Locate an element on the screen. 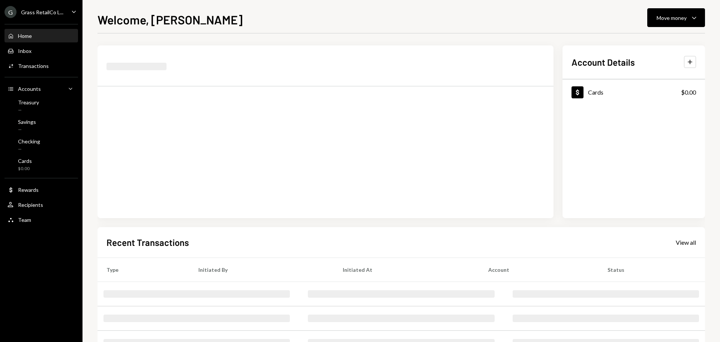  div: Treasury is located at coordinates (29, 102).